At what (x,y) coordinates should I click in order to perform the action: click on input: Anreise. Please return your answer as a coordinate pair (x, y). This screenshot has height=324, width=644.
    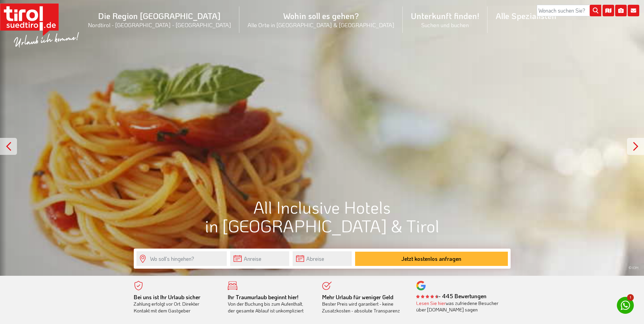
    Looking at the image, I should click on (260, 258).